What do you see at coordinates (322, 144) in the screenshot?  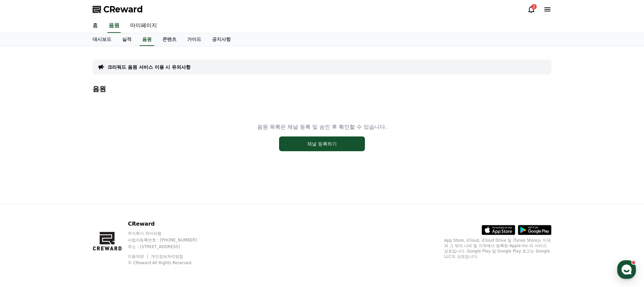 I see `button: 채널 등록하기` at bounding box center [322, 144].